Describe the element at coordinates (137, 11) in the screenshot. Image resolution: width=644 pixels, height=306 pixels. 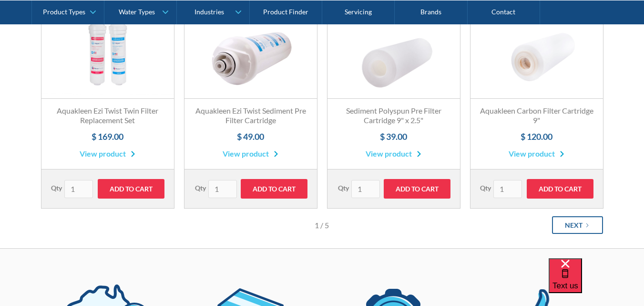
I see `div: Water Types` at that location.